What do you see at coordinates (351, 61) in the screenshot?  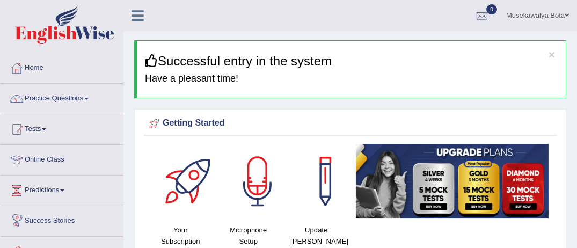 I see `h3: Successful entry in the system` at bounding box center [351, 61].